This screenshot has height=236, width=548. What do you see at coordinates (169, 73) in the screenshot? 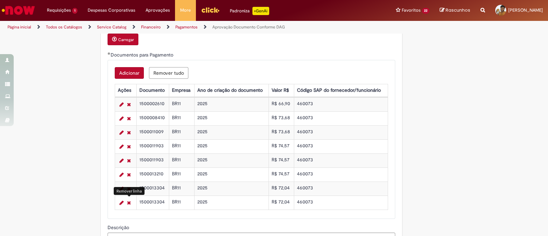
I see `button: Remove all rows for Documentos para Pagamento` at bounding box center [169, 73].